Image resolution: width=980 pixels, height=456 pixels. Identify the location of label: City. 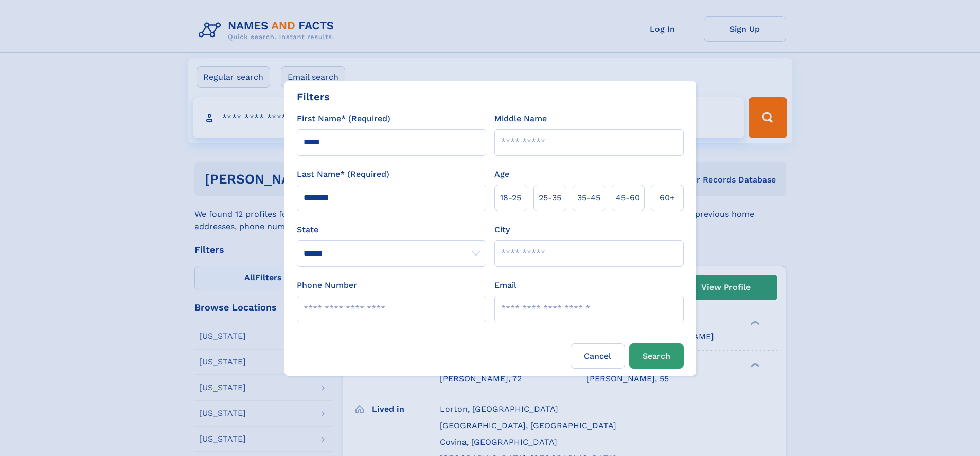
(503, 230).